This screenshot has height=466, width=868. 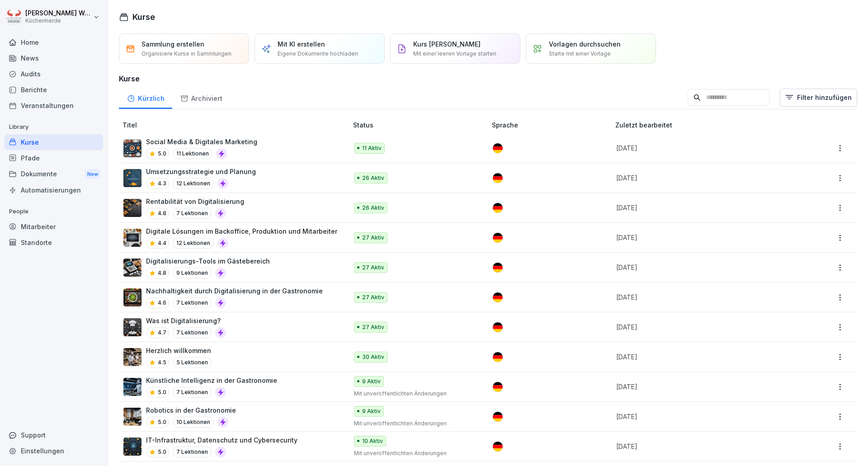 I want to click on p: Starte mit einer Vorlage, so click(x=579, y=54).